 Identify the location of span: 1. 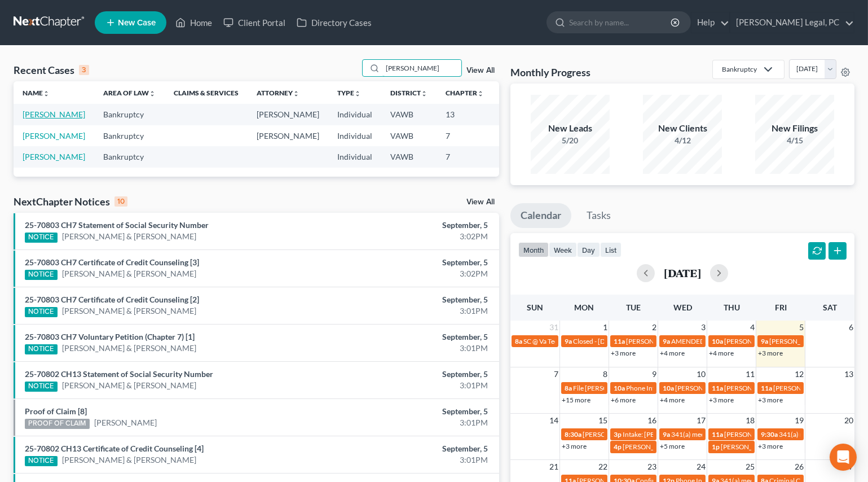
(605, 327).